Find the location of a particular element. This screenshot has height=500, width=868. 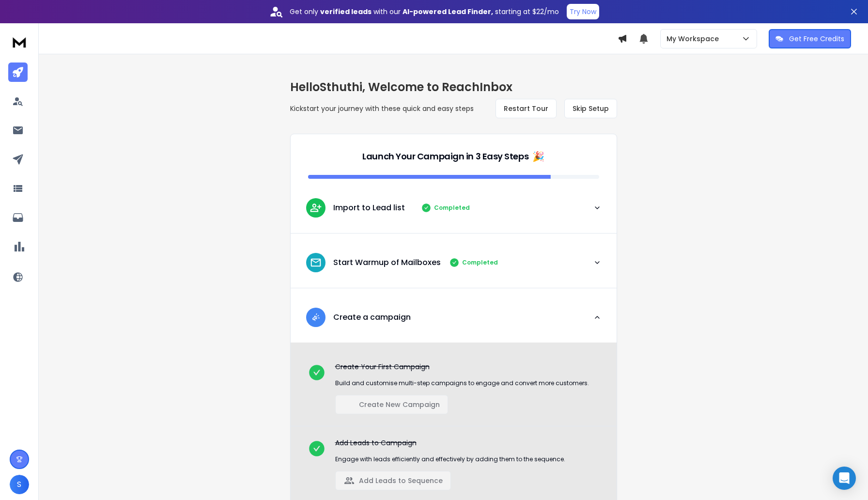

img: logo is located at coordinates (20, 41).